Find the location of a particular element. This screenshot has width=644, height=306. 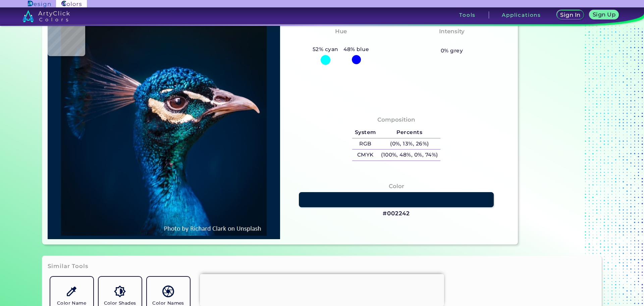

h4: Composition is located at coordinates (396, 119).